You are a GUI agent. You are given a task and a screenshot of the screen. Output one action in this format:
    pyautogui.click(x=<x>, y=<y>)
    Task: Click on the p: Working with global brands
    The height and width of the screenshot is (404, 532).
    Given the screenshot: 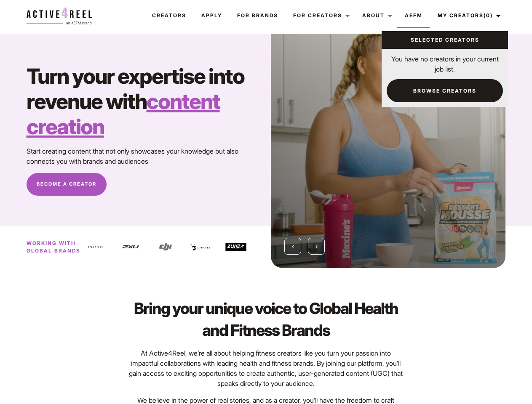 What is the action you would take?
    pyautogui.click(x=56, y=248)
    